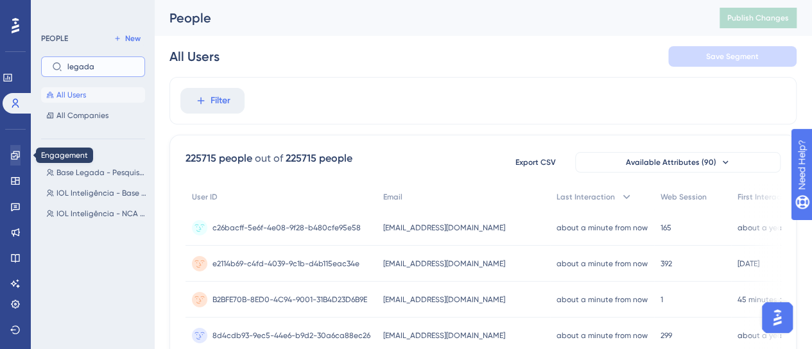  What do you see at coordinates (93, 116) in the screenshot?
I see `button: All Companies` at bounding box center [93, 116].